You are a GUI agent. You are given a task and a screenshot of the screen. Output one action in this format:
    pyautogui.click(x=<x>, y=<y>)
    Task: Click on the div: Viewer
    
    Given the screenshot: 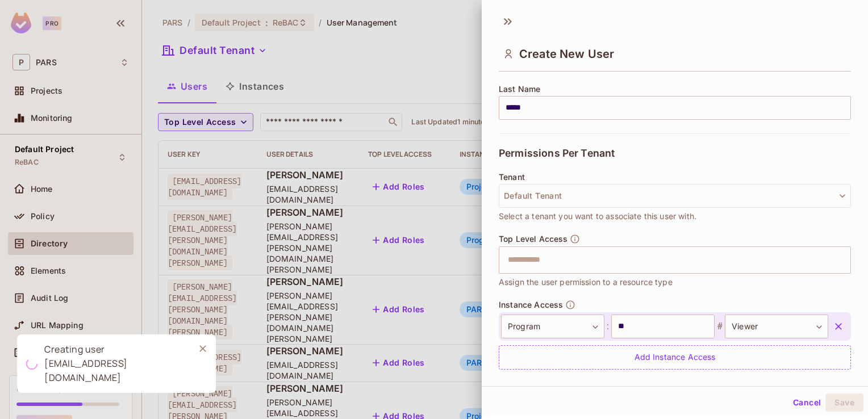 What is the action you would take?
    pyautogui.click(x=776, y=327)
    